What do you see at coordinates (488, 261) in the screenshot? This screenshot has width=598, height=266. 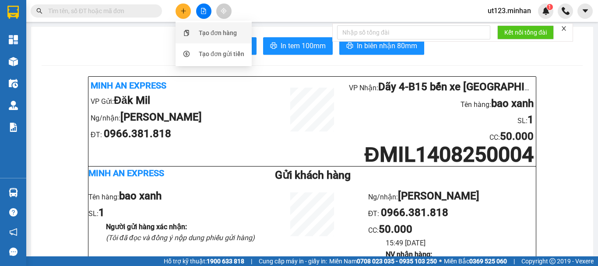 I see `strong: 0369 525 060` at bounding box center [488, 261].